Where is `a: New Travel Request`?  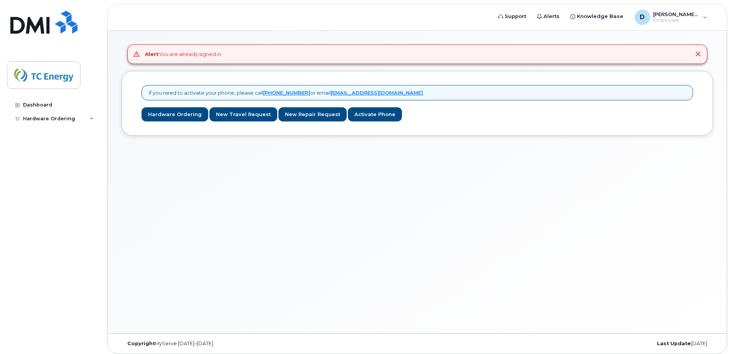 a: New Travel Request is located at coordinates (243, 114).